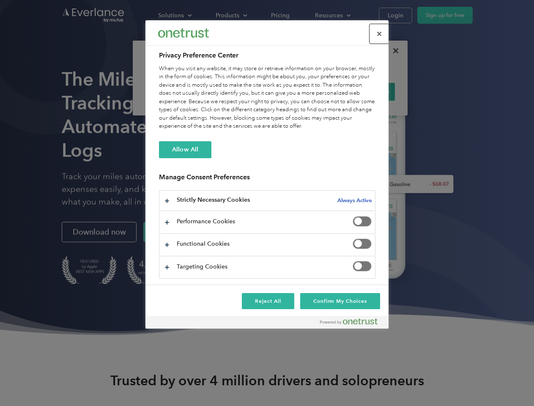 This screenshot has height=406, width=534. Describe the element at coordinates (352, 323) in the screenshot. I see `a: Powered by OneTrust Opens in a new Tab` at that location.